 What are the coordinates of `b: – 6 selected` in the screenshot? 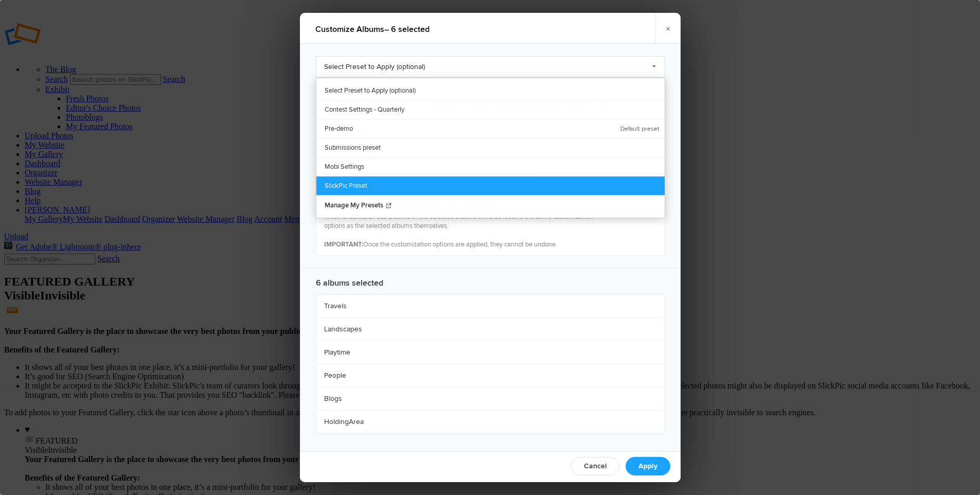 It's located at (372, 30).